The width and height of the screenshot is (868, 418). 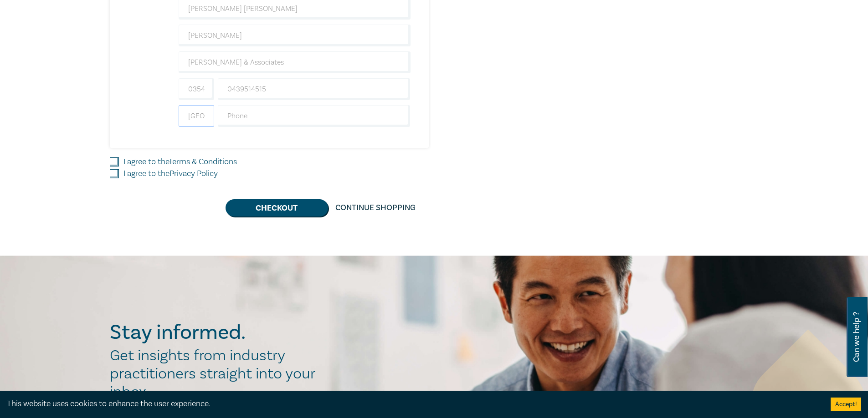 What do you see at coordinates (294, 63) in the screenshot?
I see `input: Company` at bounding box center [294, 63].